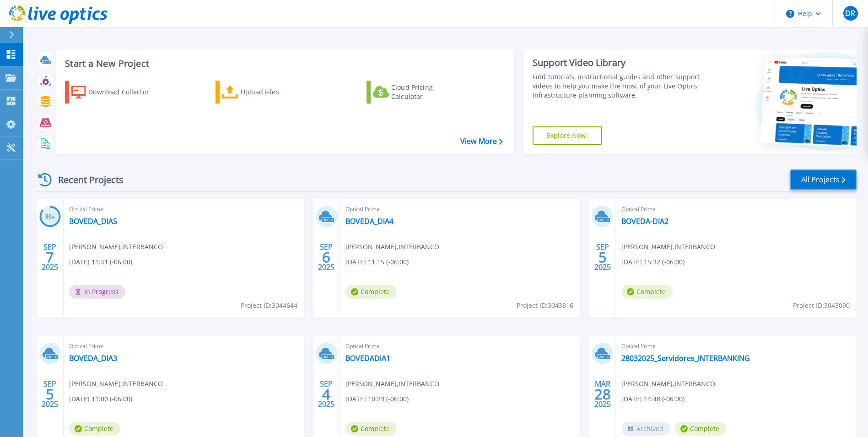  Describe the element at coordinates (646, 428) in the screenshot. I see `span: Archived` at that location.